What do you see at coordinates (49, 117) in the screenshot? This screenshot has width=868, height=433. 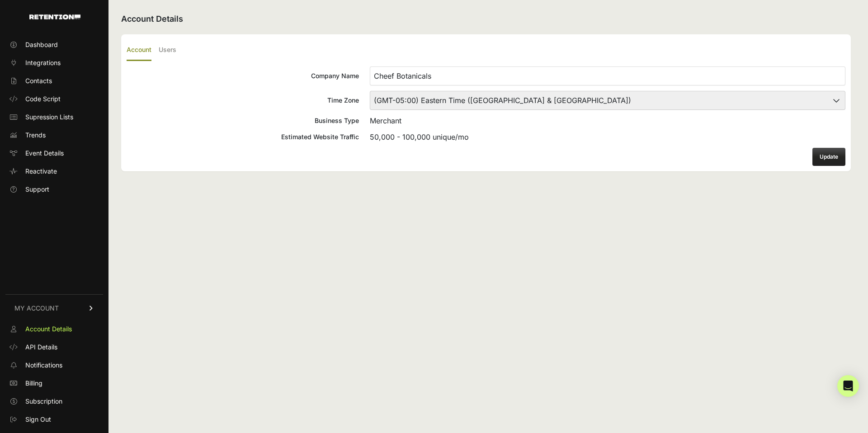 I see `span: Supression Lists` at bounding box center [49, 117].